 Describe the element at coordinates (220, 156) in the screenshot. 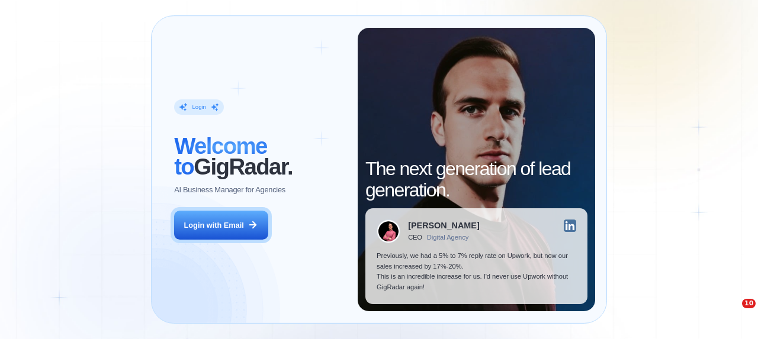

I see `span: Welcome to` at that location.